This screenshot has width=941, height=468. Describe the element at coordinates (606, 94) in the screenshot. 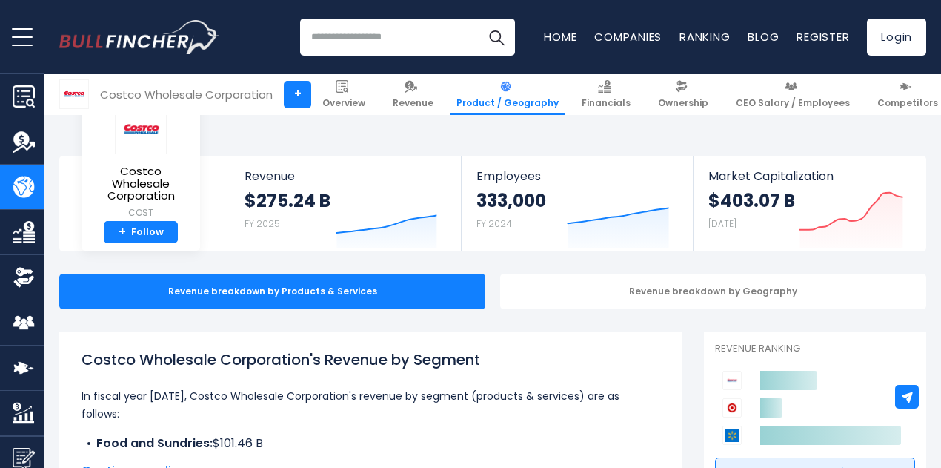

I see `a: Financials` at that location.